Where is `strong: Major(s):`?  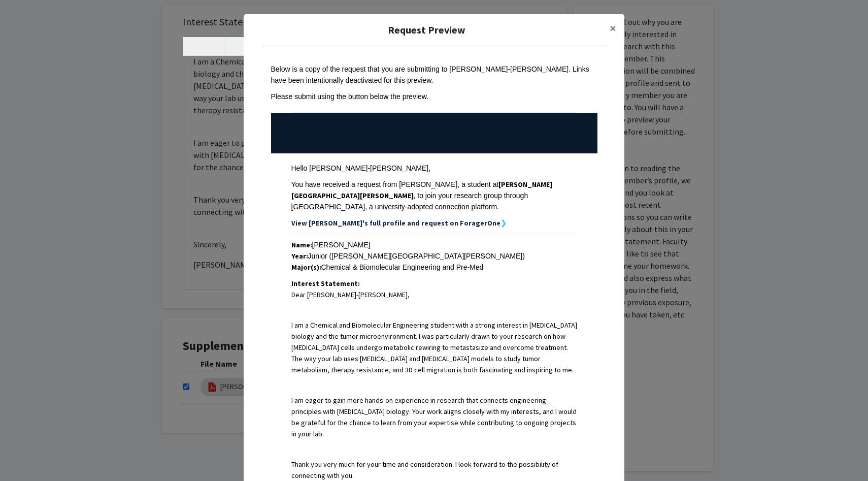
strong: Major(s): is located at coordinates (306, 267).